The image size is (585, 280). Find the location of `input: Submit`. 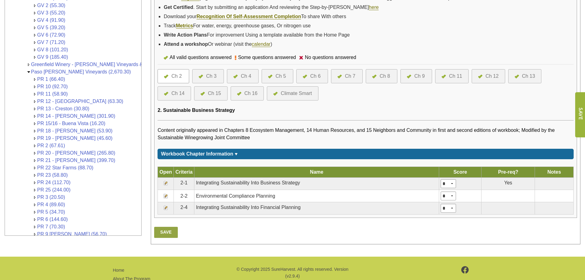

input: Submit is located at coordinates (580, 115).